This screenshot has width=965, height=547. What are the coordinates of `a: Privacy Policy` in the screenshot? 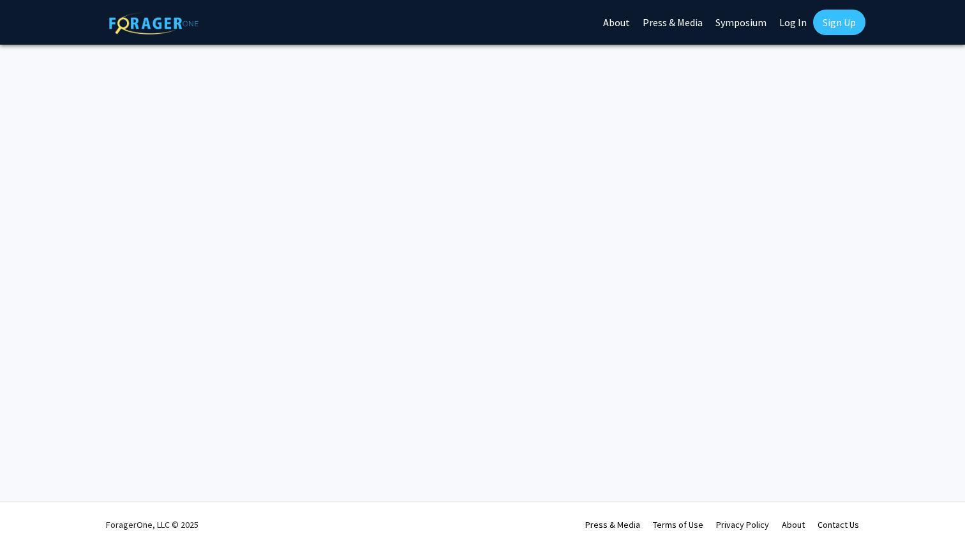 It's located at (742, 524).